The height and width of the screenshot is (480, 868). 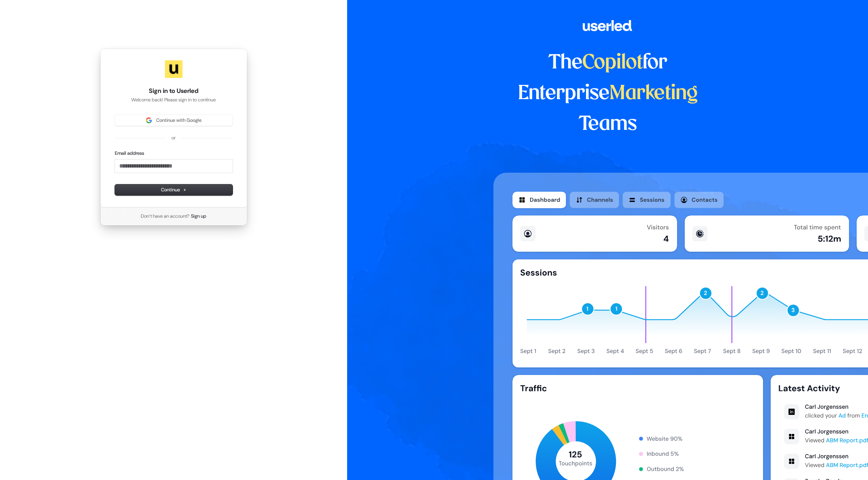 What do you see at coordinates (174, 100) in the screenshot?
I see `p: Welcome back! Please sign in to continue` at bounding box center [174, 100].